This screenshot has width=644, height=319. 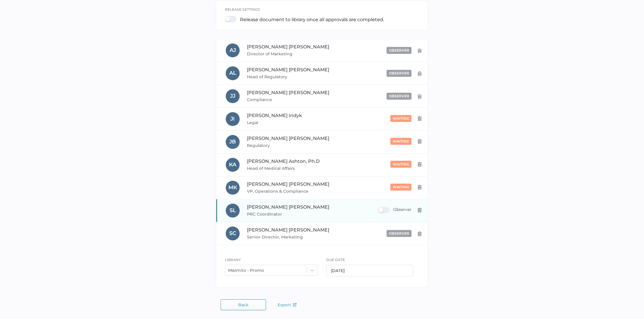 What do you see at coordinates (233, 73) in the screenshot?
I see `span: A L` at bounding box center [233, 73].